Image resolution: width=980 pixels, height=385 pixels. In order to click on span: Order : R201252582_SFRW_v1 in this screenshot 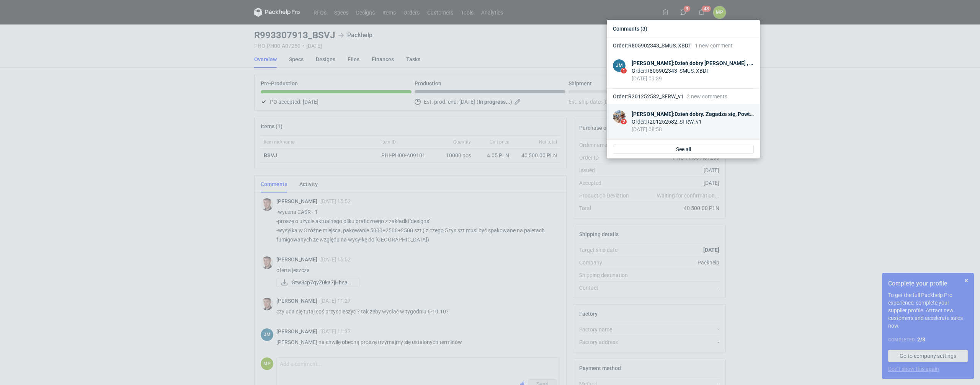, I will do `click(648, 97)`.